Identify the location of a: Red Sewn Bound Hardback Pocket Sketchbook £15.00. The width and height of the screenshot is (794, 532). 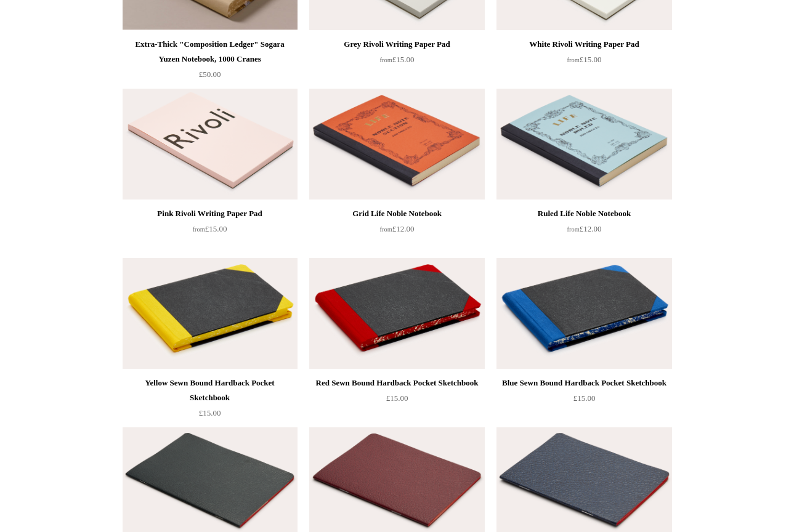
(397, 401).